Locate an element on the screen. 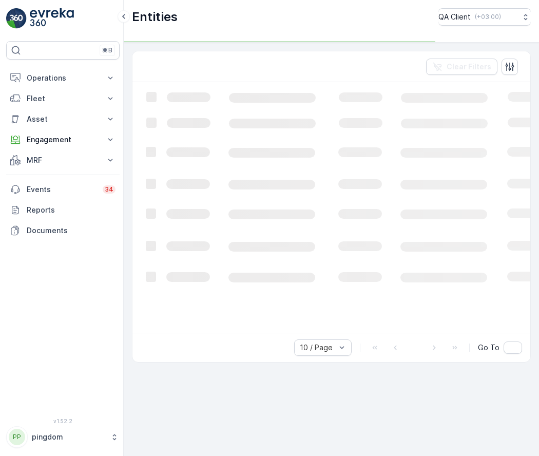 Image resolution: width=539 pixels, height=456 pixels. p: pingdom is located at coordinates (68, 437).